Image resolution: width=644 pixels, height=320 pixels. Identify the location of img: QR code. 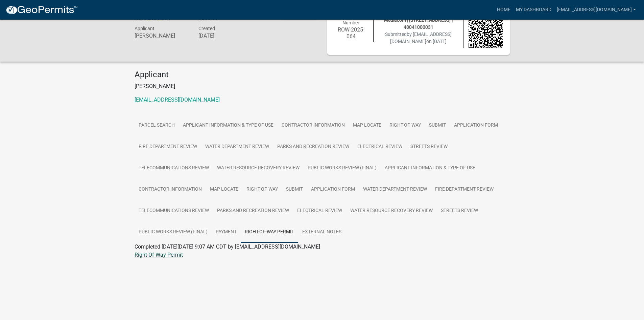
(486, 31).